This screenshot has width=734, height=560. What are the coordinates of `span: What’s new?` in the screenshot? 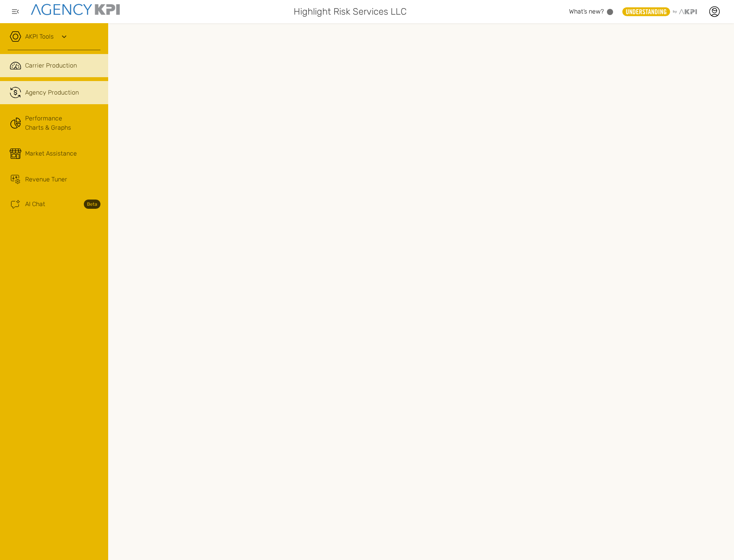 It's located at (586, 11).